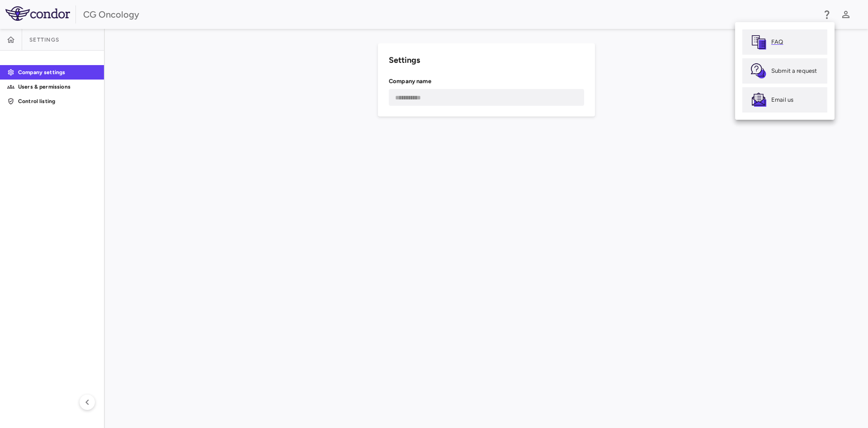 The width and height of the screenshot is (868, 428). What do you see at coordinates (785, 100) in the screenshot?
I see `a: Email us` at bounding box center [785, 100].